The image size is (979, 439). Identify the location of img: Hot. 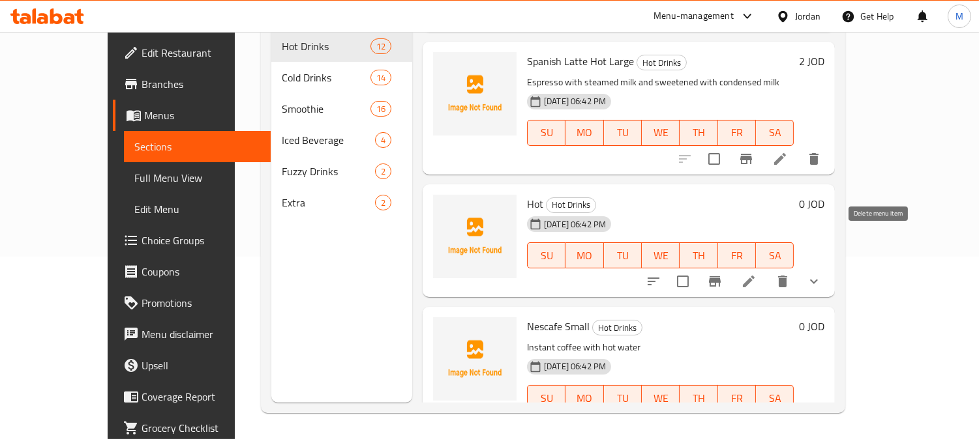
(475, 237).